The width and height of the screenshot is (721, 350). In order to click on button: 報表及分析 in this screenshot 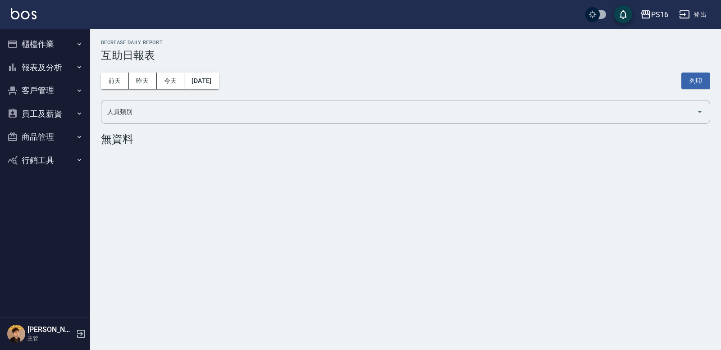, I will do `click(45, 68)`.